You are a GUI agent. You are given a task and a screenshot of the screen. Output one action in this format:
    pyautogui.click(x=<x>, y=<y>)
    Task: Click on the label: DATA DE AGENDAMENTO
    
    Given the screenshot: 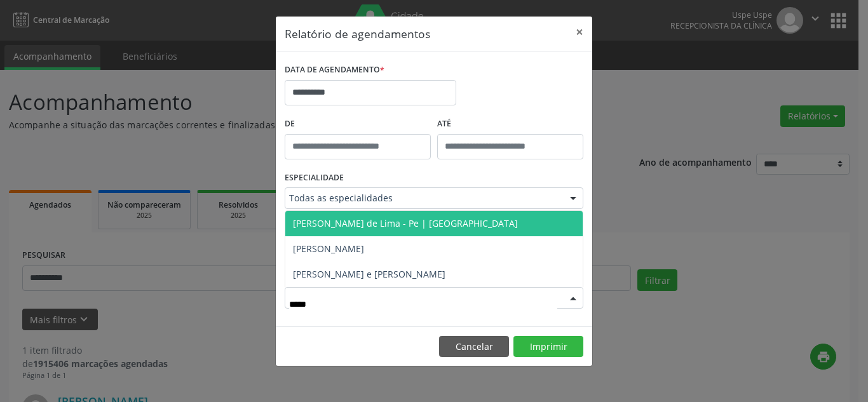 What is the action you would take?
    pyautogui.click(x=335, y=70)
    